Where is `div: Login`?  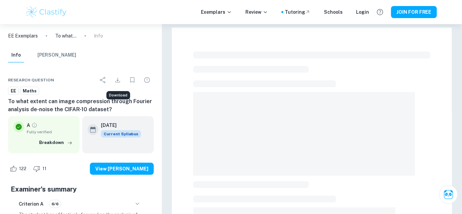
div: Login is located at coordinates (362, 12).